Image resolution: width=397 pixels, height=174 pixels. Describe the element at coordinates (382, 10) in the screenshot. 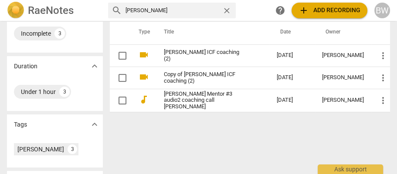

I see `div: BW` at that location.